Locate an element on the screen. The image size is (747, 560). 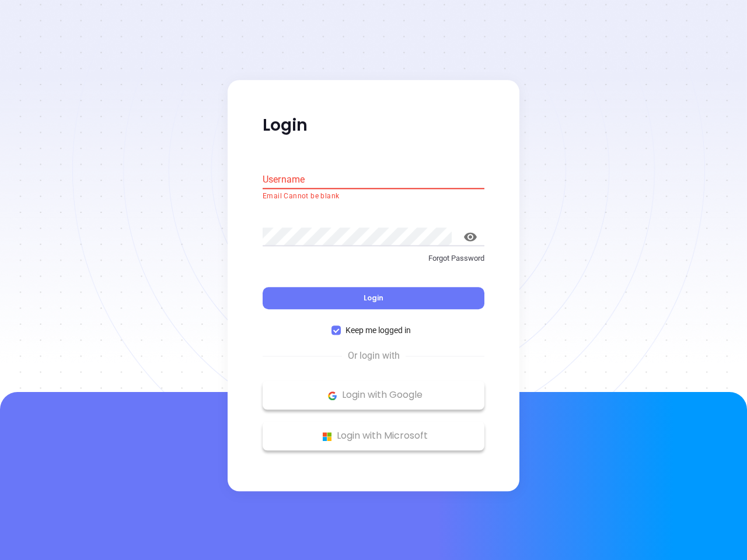
button: Microsoft Logo Login with Microsoft is located at coordinates (374, 437).